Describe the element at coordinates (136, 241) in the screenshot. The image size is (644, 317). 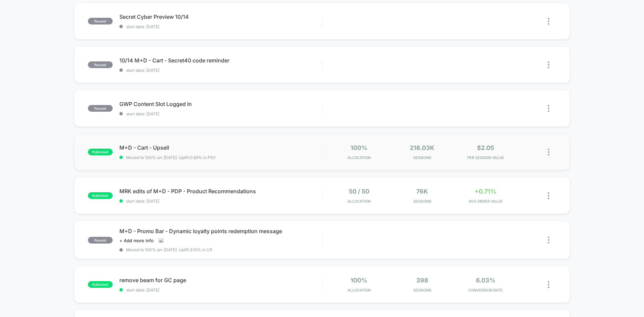
I see `span: + Add more info` at that location.